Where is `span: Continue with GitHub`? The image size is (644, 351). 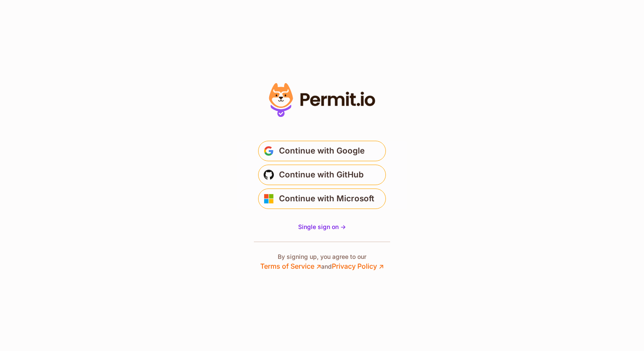
span: Continue with GitHub is located at coordinates (321, 175).